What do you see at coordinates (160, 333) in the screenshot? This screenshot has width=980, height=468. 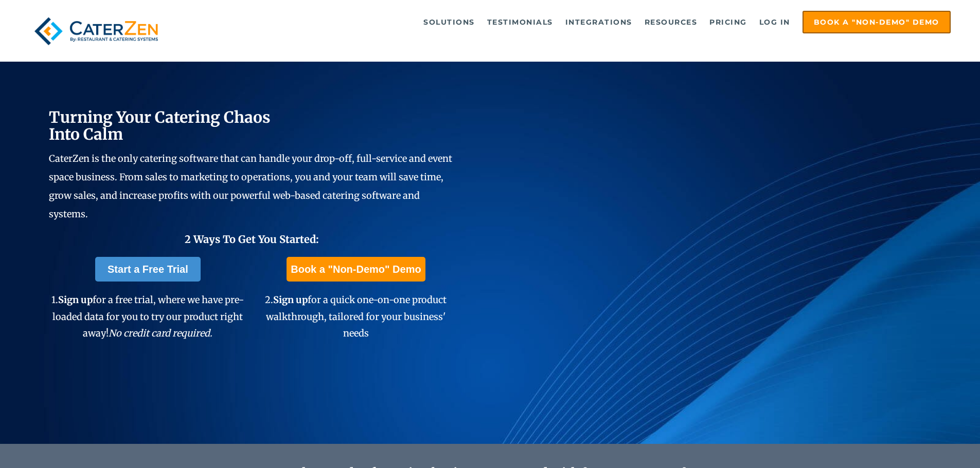 I see `em: No credit card required.` at bounding box center [160, 333].